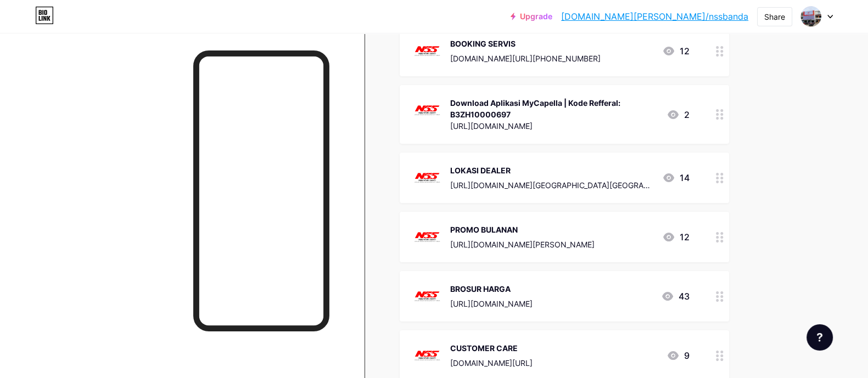 The height and width of the screenshot is (378, 868). I want to click on img: nssbanda, so click(811, 17).